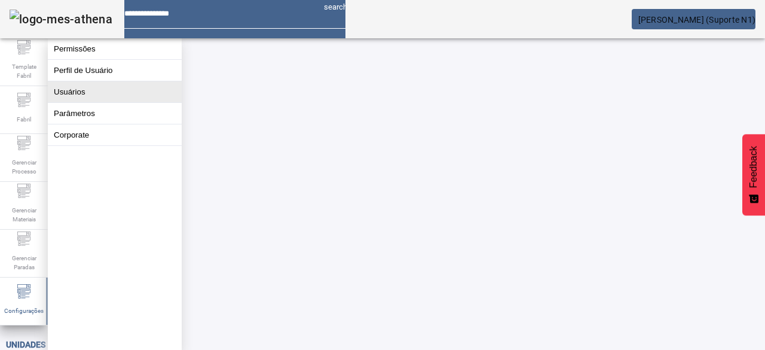 The image size is (765, 350). Describe the element at coordinates (115, 113) in the screenshot. I see `button: Parâmetros` at that location.